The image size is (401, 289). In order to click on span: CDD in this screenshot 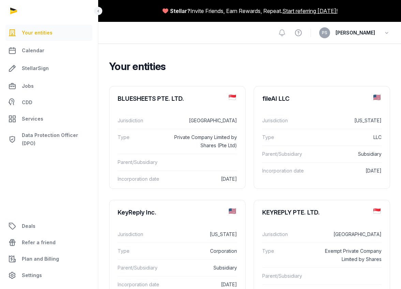, I will do `click(27, 102)`.